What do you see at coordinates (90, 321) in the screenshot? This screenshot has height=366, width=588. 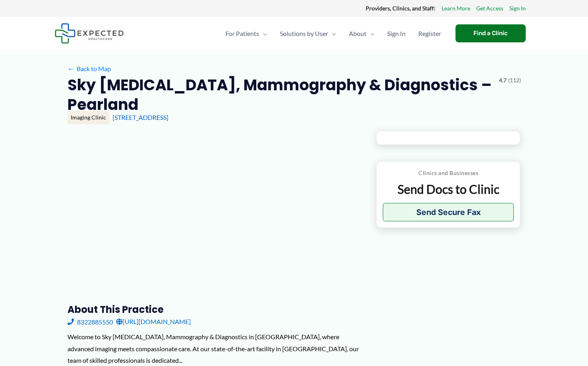 I see `a: 8322885550` at bounding box center [90, 321].